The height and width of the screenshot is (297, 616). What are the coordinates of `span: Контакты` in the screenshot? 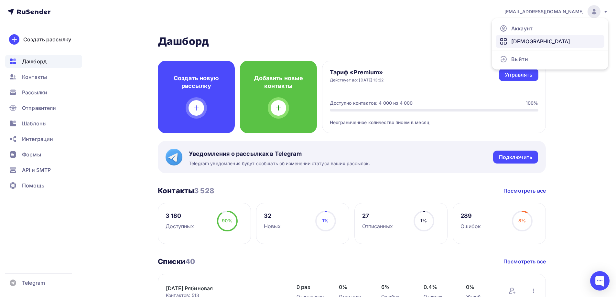 It's located at (34, 77).